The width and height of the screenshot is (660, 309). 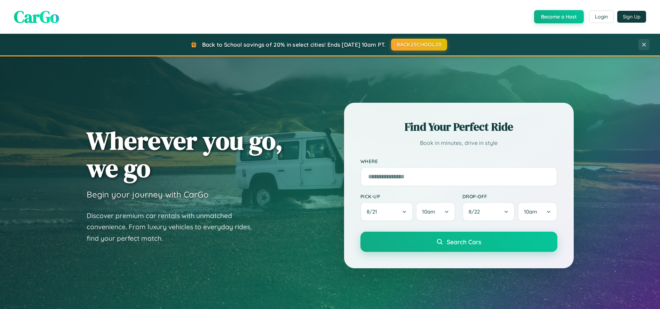 I want to click on span: 8 / 22, so click(x=476, y=211).